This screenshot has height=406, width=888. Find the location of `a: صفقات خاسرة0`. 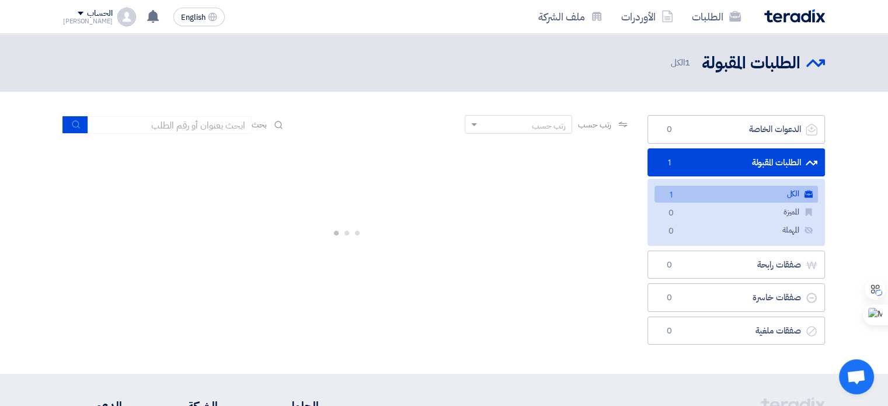

a: صفقات خاسرة0 is located at coordinates (736, 297).